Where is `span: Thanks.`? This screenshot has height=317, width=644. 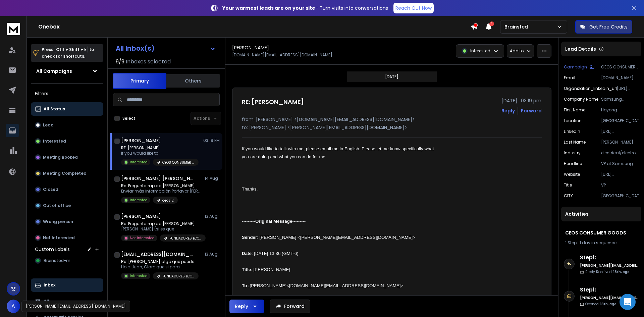
span: Thanks. is located at coordinates (249, 189).